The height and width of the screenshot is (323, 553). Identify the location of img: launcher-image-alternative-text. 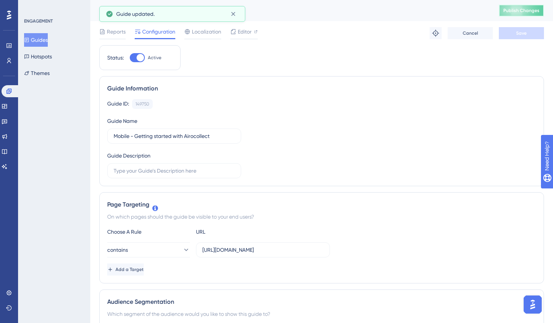
(11, 11).